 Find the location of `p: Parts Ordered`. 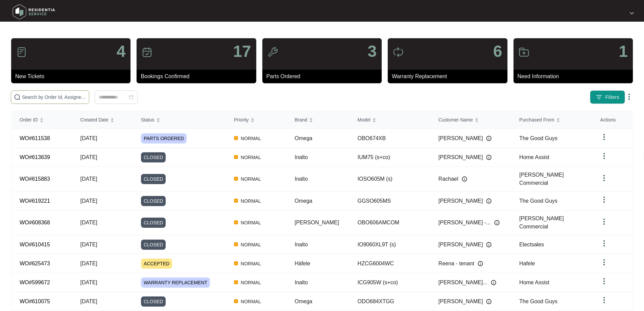

p: Parts Ordered is located at coordinates (324, 77).